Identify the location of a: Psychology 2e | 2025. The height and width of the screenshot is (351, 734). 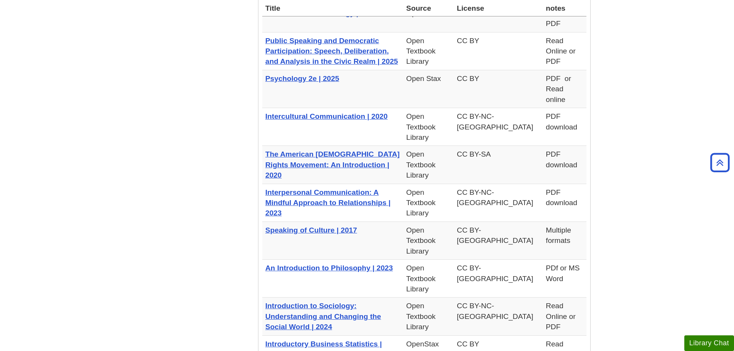
(302, 78).